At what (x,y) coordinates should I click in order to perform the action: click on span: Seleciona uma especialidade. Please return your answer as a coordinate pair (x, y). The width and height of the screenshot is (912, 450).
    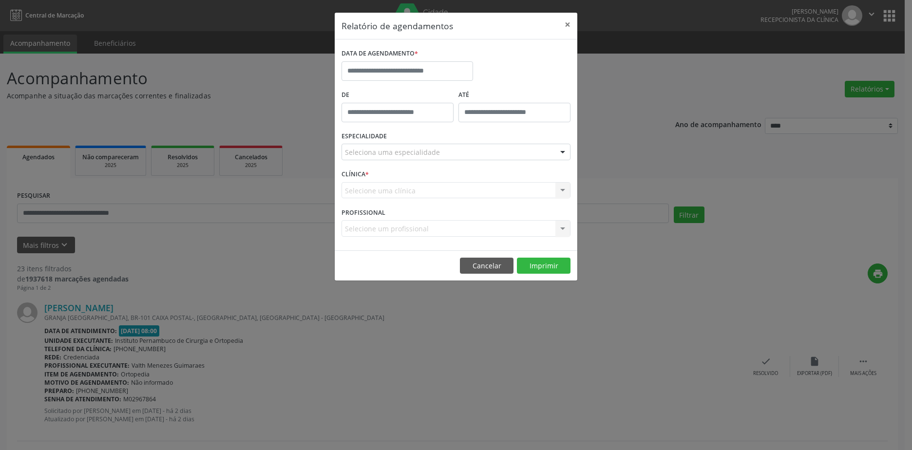
    Looking at the image, I should click on (392, 152).